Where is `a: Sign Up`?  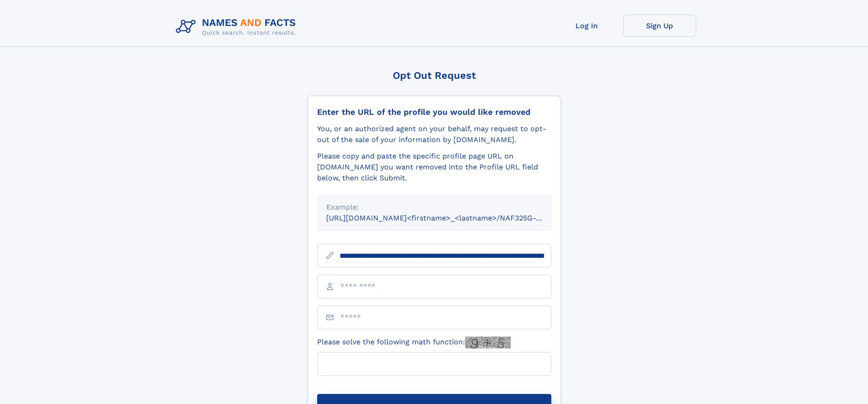
a: Sign Up is located at coordinates (660, 25).